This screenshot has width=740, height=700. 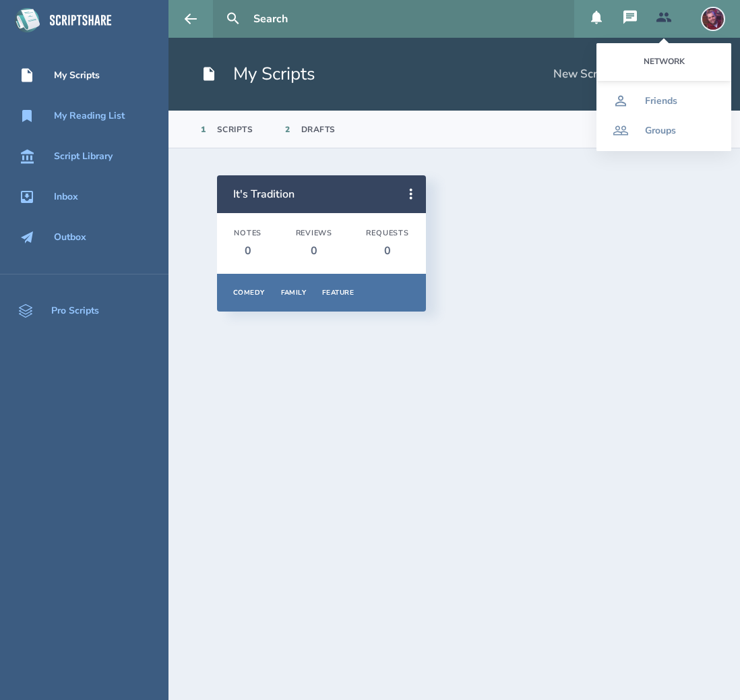 What do you see at coordinates (387, 234) in the screenshot?
I see `div: Requests` at bounding box center [387, 234].